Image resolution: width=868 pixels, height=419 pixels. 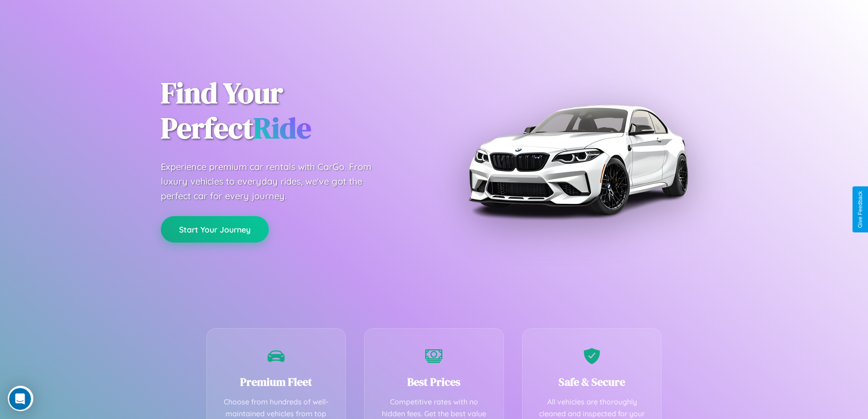 I want to click on div: Open Intercom Messenger, so click(x=86, y=16).